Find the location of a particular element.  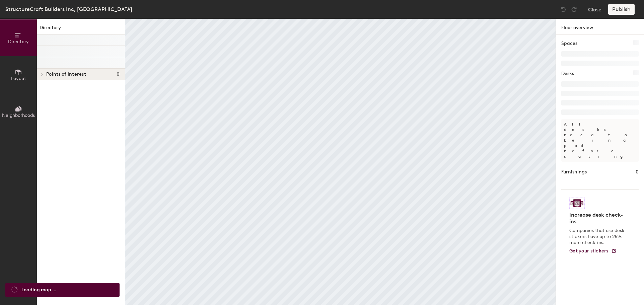

span: Layout is located at coordinates (18, 78).